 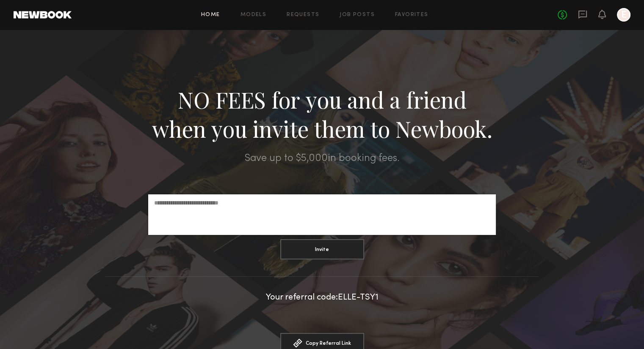 I want to click on a: Models, so click(x=253, y=15).